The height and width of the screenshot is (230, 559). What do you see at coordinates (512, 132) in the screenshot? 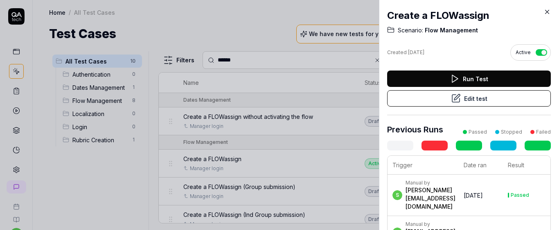
I see `div: Stopped` at bounding box center [512, 132].